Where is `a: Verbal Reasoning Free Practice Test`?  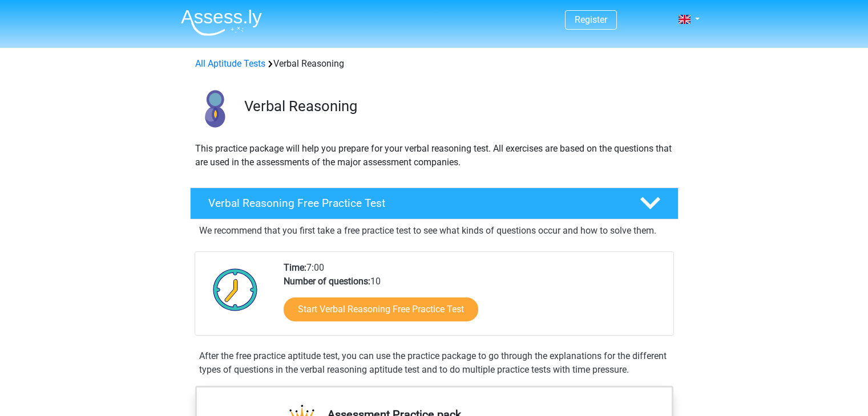 a: Verbal Reasoning Free Practice Test is located at coordinates (434, 204).